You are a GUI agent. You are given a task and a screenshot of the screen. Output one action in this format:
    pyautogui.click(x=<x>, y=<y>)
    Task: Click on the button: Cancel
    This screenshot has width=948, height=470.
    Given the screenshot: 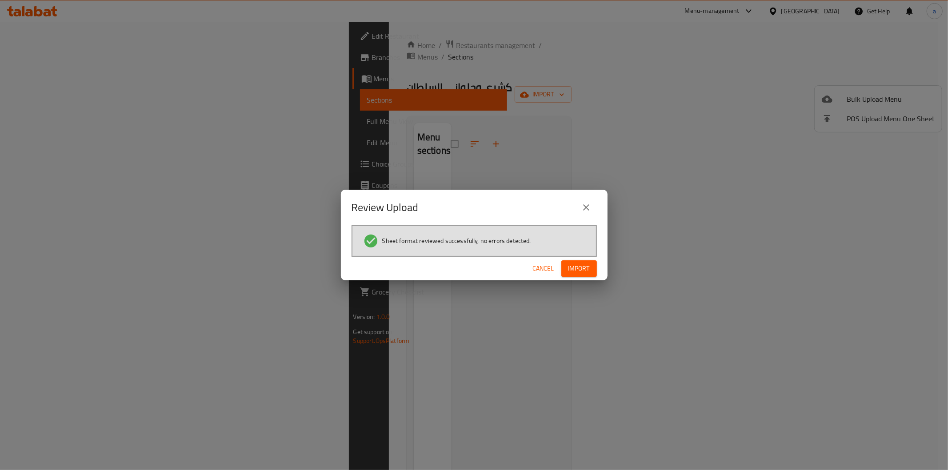 What is the action you would take?
    pyautogui.click(x=544, y=269)
    